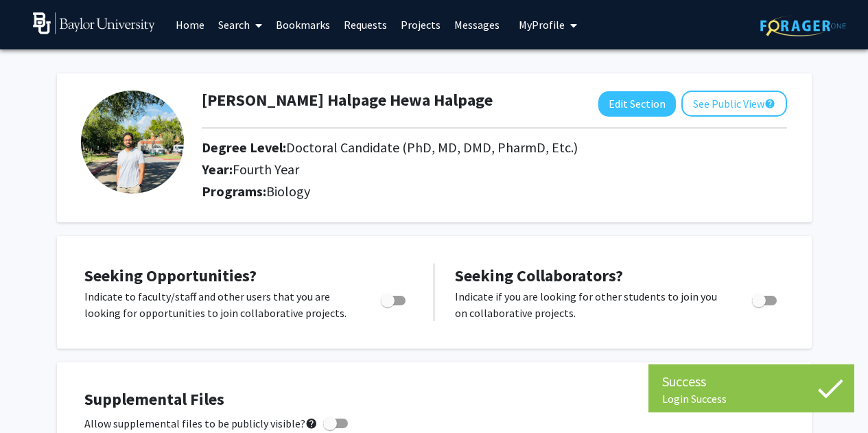 Image resolution: width=868 pixels, height=433 pixels. What do you see at coordinates (449, 170) in the screenshot?
I see `h2: Year:` at bounding box center [449, 170].